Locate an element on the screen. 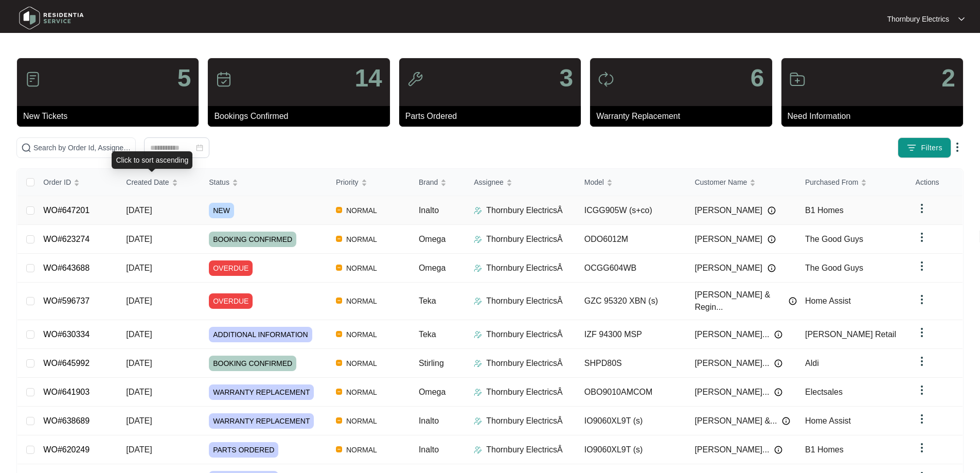 This screenshot has width=980, height=473. span: Inalto is located at coordinates (428, 421).